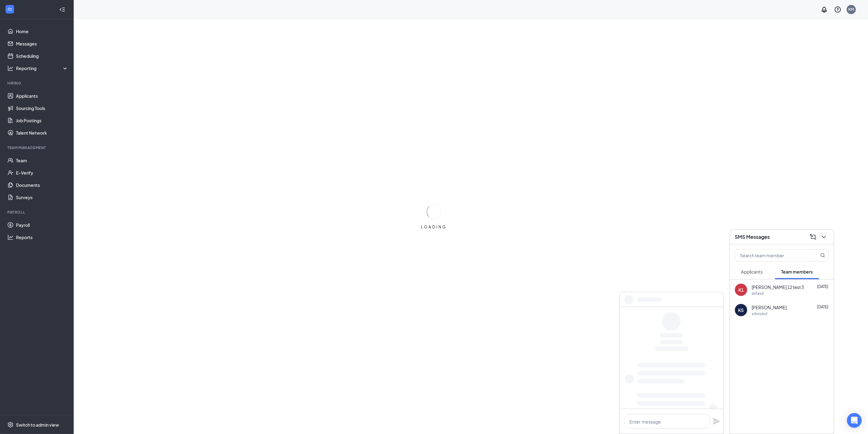 The width and height of the screenshot is (868, 434). I want to click on svg: ChevronDown, so click(825, 237).